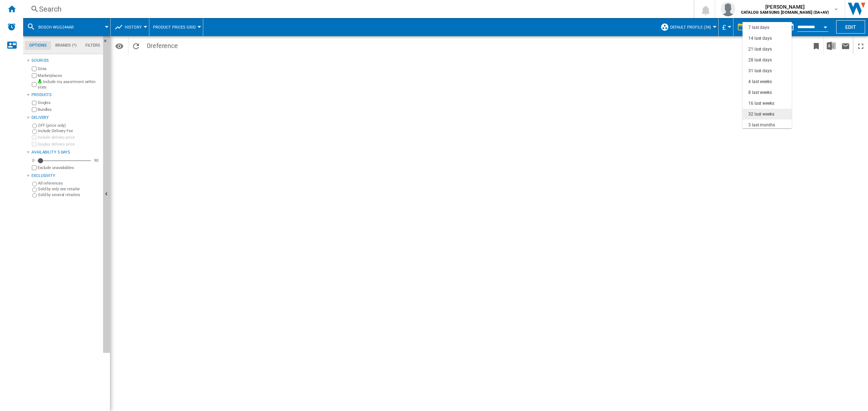  I want to click on div: 16 last weeks, so click(761, 104).